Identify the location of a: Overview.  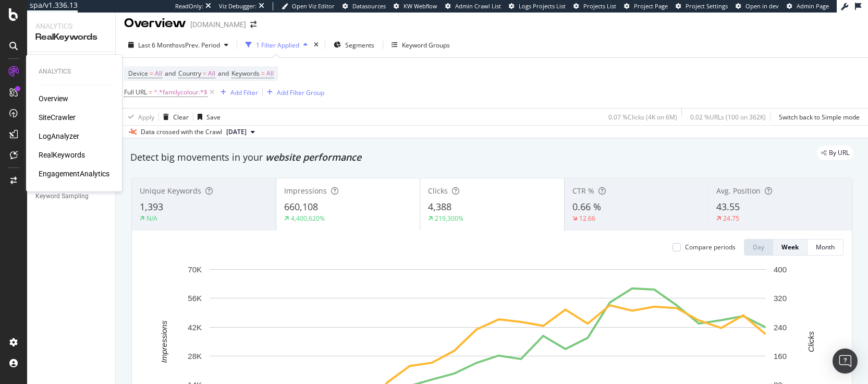
(53, 98).